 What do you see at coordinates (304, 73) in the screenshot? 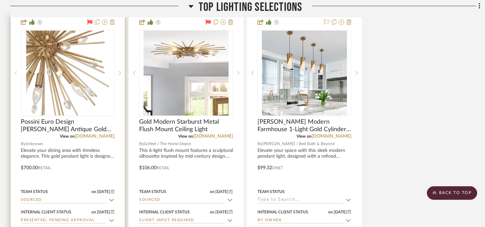
I see `div: 0` at bounding box center [304, 73].